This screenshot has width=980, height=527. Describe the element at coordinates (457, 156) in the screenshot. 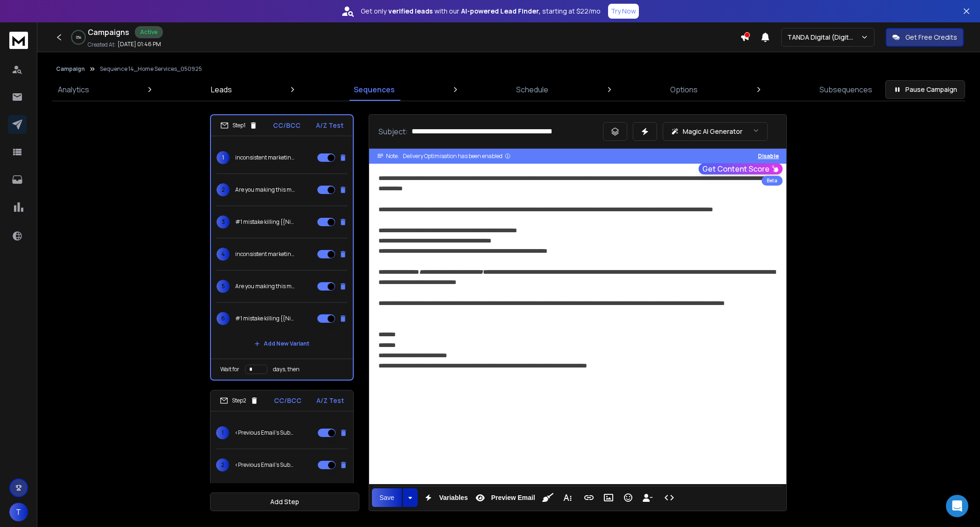

I see `div: Delivery Optimisation has been enabled` at that location.